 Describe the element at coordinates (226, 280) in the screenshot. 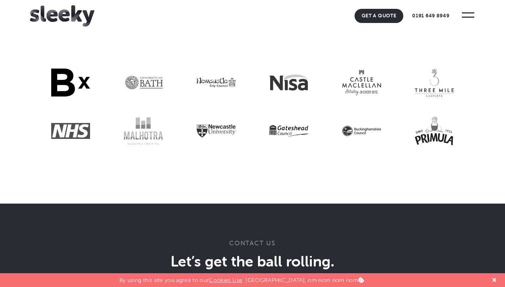

I see `a: Cookies Use` at that location.